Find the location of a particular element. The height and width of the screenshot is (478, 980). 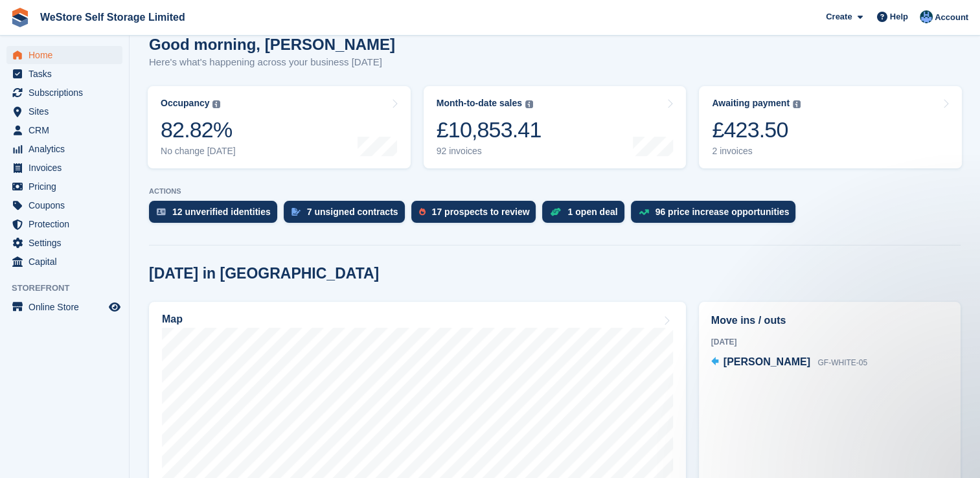

div: Awaiting payment is located at coordinates (751, 103).